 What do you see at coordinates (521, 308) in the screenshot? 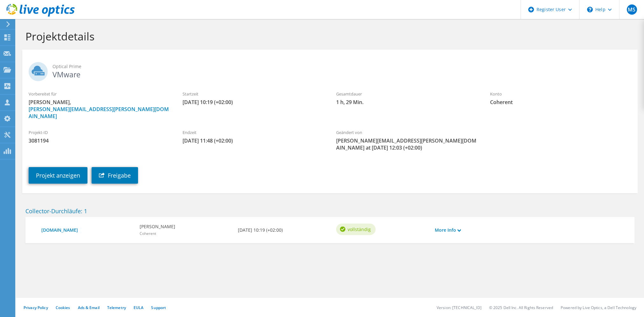
I see `li: © 2025 Dell Inc. All Rights Reserved` at bounding box center [521, 308].